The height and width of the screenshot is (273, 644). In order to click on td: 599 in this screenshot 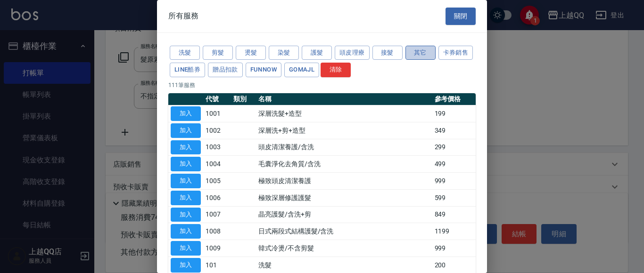, I will do `click(454, 198)`.